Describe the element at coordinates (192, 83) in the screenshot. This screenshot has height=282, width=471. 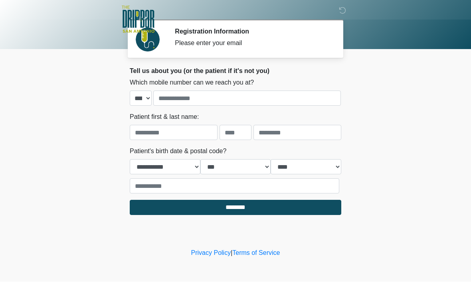
I see `label: Which mobile number can we reach you at?` at that location.